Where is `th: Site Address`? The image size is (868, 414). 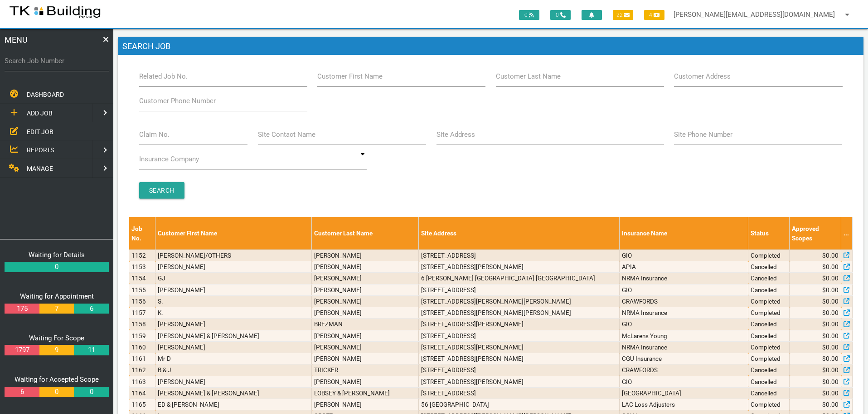
th: Site Address is located at coordinates (519, 233).